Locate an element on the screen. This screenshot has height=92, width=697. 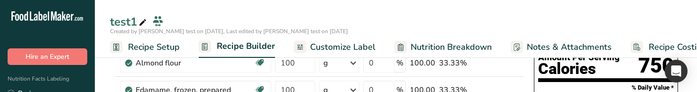
span: Recipe Builder is located at coordinates (246, 46).